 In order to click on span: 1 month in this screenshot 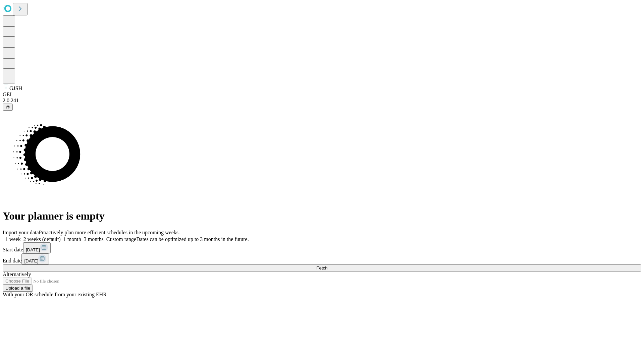, I will do `click(72, 239)`.